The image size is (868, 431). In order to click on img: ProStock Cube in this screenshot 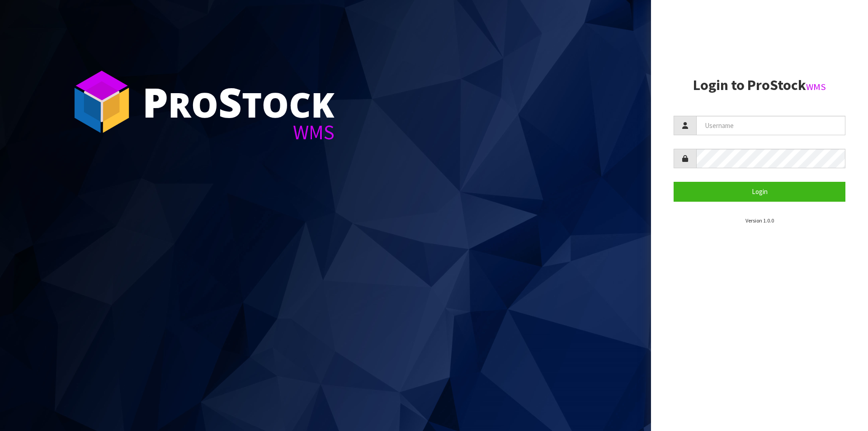, I will do `click(102, 102)`.